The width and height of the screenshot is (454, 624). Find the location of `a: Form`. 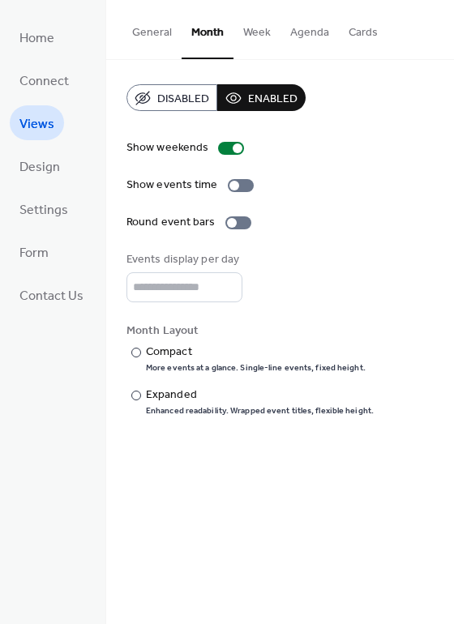

a: Form is located at coordinates (34, 251).